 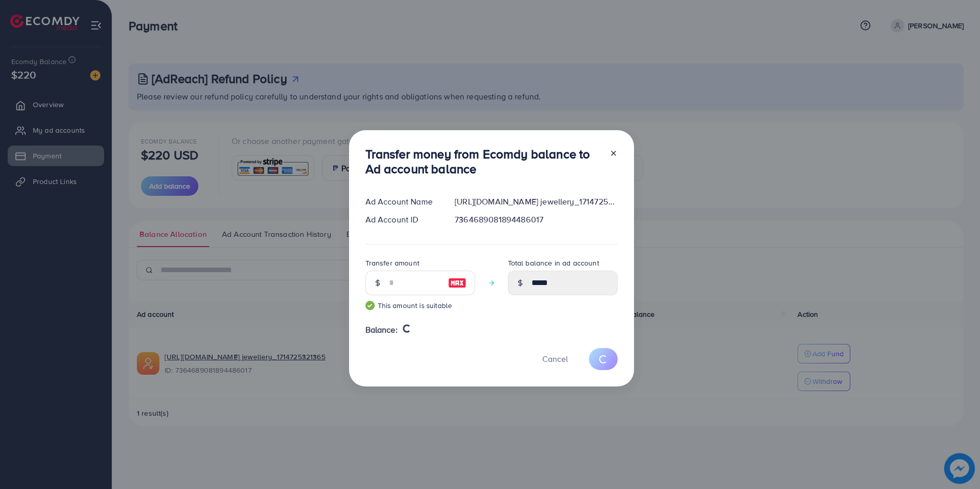 What do you see at coordinates (457, 283) in the screenshot?
I see `img: image` at bounding box center [457, 283].